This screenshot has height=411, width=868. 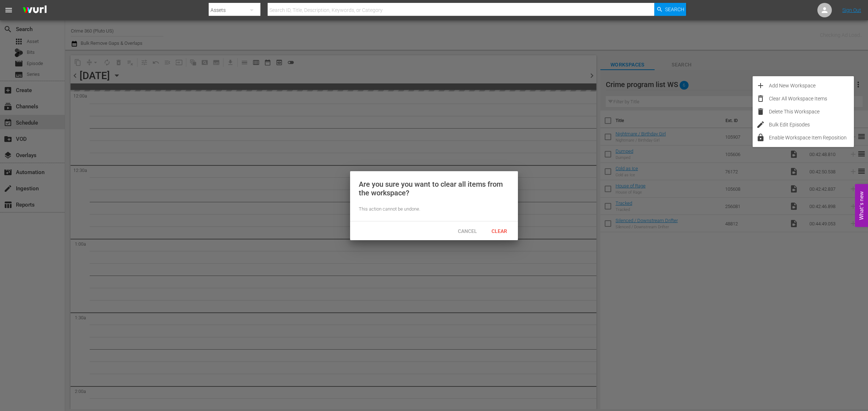 What do you see at coordinates (761, 112) in the screenshot?
I see `span: delete` at bounding box center [761, 112].